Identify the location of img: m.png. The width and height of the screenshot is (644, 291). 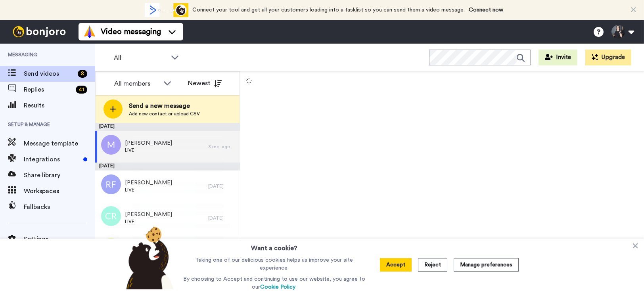
(111, 145).